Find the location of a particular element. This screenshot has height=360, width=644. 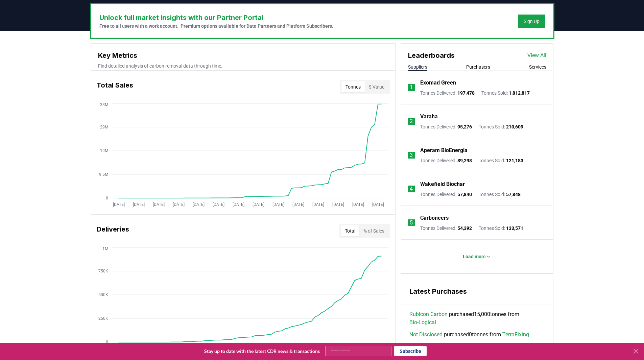

tspan: 1M is located at coordinates (105, 249).